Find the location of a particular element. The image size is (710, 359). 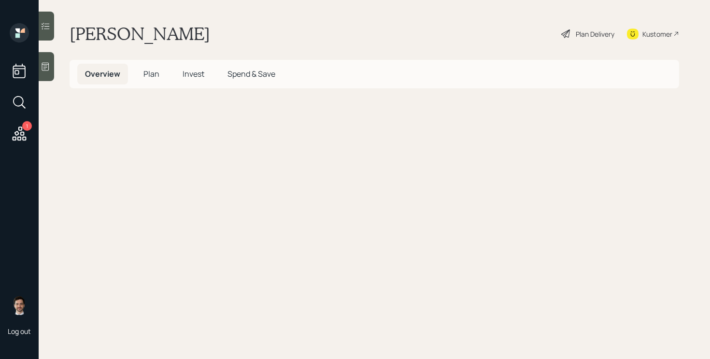

div: 1 is located at coordinates (27, 126).